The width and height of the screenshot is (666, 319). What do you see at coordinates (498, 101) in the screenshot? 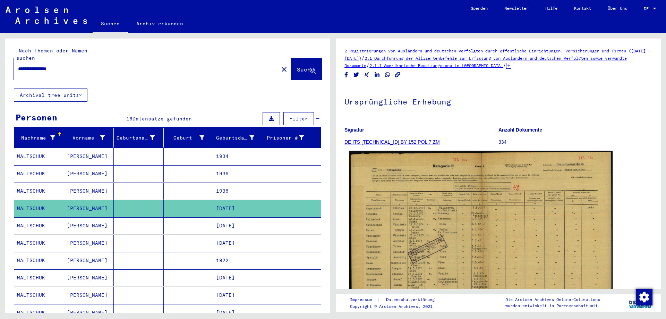
I see `h1: Ursprüngliche Erhebung` at bounding box center [498, 101].